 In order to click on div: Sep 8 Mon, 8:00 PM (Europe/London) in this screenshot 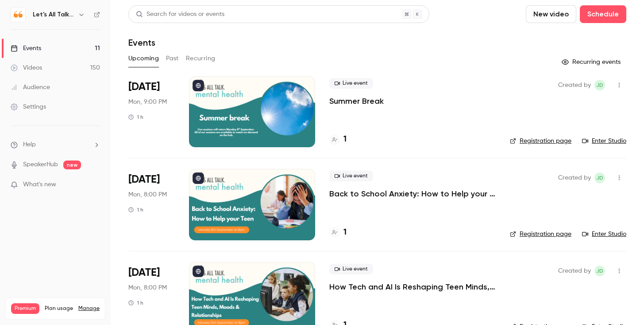, I will do `click(151, 204)`.